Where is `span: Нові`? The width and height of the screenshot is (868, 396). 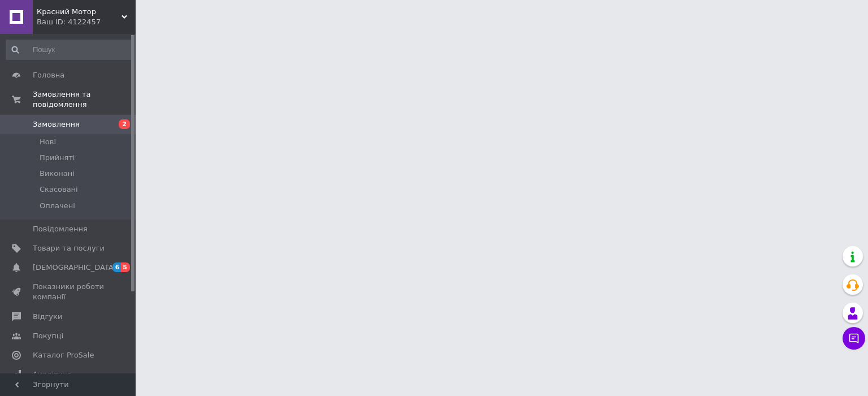
span: Нові is located at coordinates (47, 142).